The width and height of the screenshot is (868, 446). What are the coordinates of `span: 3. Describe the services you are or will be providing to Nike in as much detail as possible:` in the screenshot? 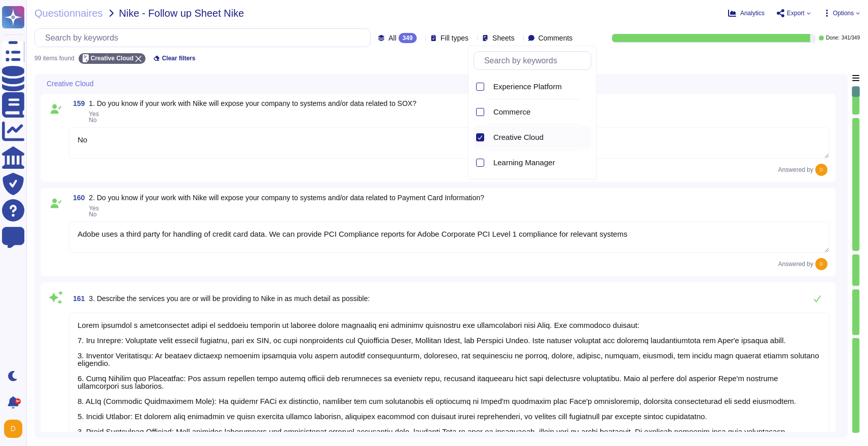 It's located at (230, 299).